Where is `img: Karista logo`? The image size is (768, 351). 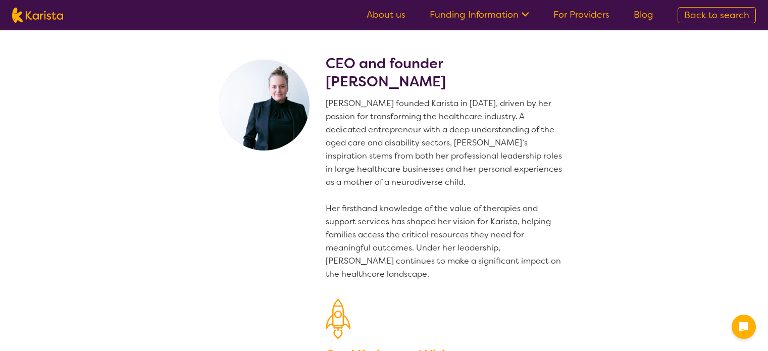 img: Karista logo is located at coordinates (37, 15).